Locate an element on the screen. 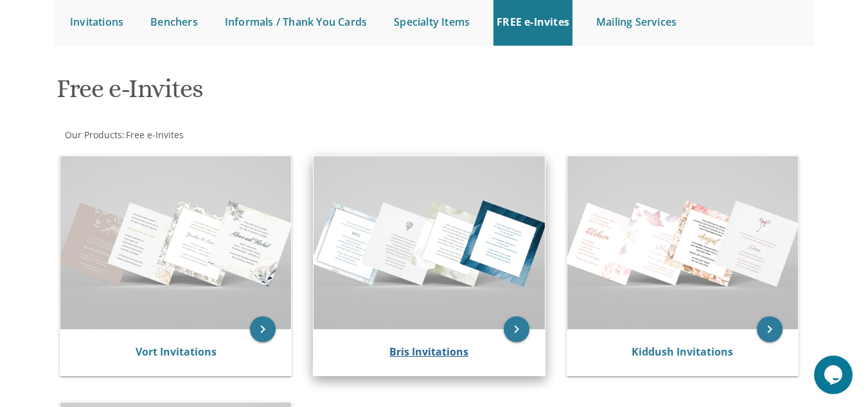 The image size is (868, 407). h1: Free e-Invites is located at coordinates (305, 94).